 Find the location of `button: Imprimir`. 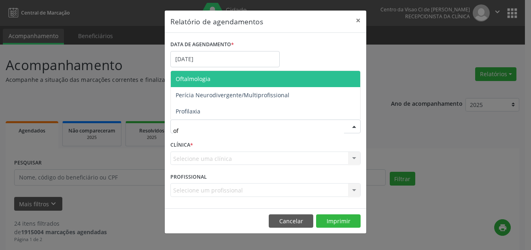

button: Imprimir is located at coordinates (339, 221).